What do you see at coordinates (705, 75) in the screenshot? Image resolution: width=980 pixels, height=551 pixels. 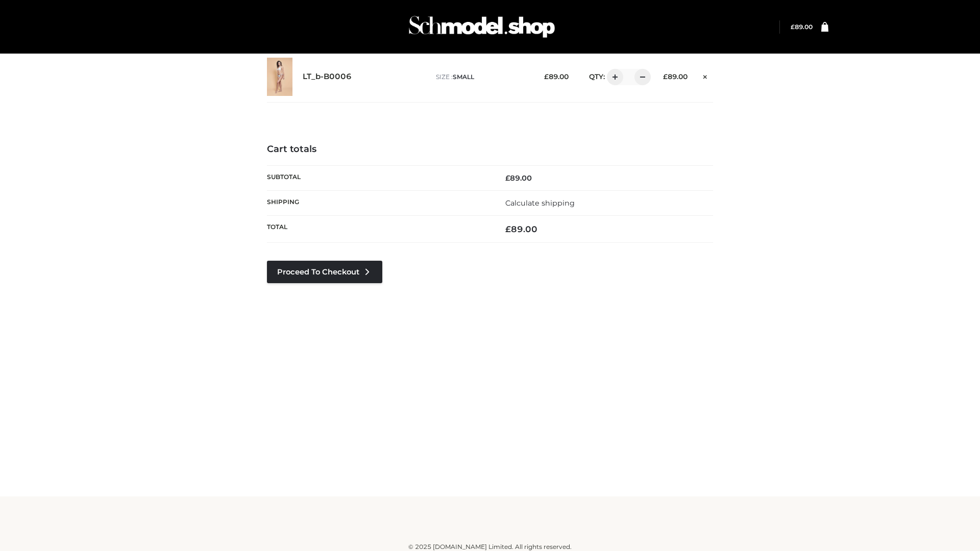 I see `a: Remove this item` at bounding box center [705, 75].